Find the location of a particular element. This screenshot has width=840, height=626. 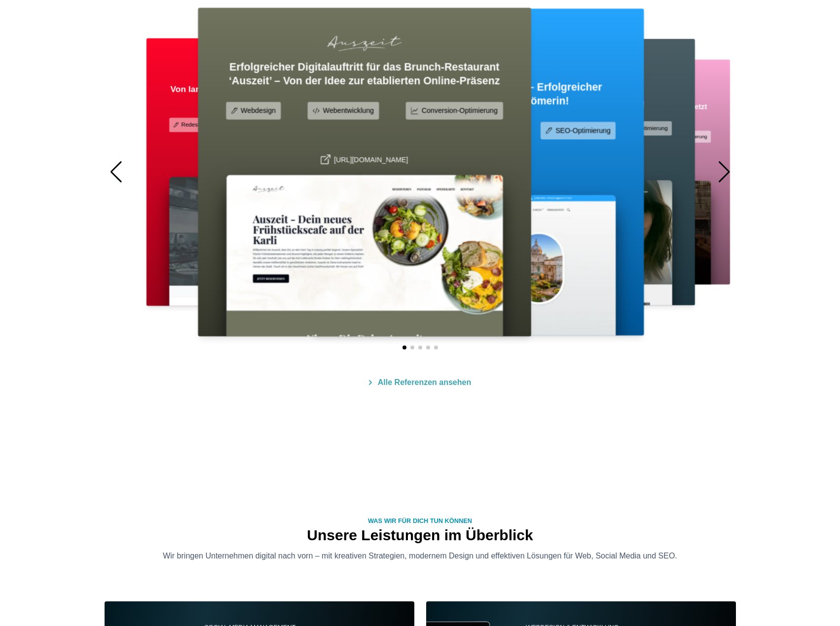

p: Webdesign is located at coordinates (257, 110).